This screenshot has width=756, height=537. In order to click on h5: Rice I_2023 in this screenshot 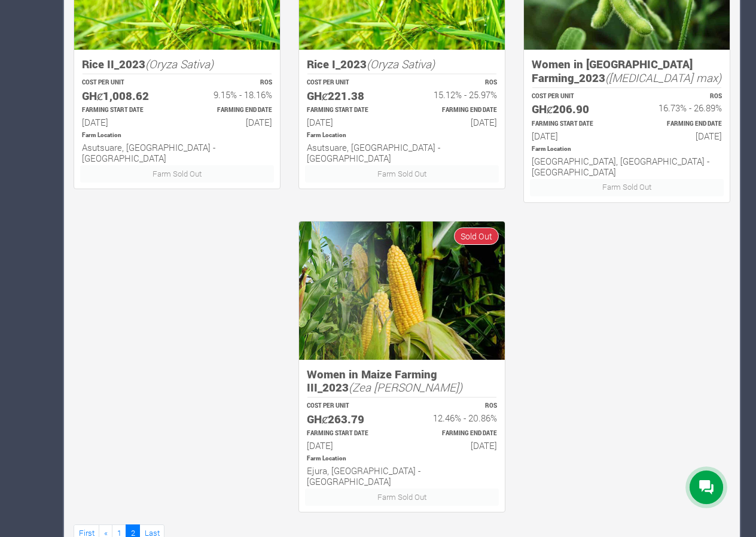, I will do `click(402, 64)`.